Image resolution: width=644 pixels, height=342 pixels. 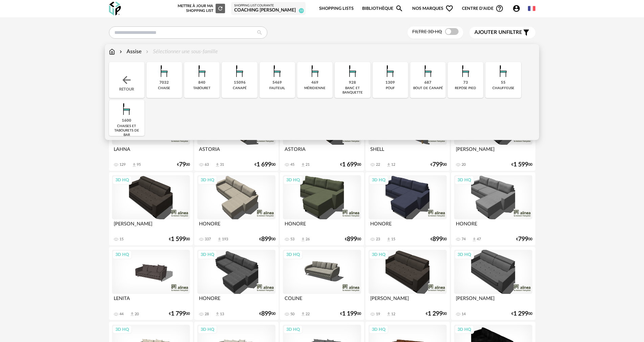 I want to click on span: Refresh icon, so click(x=220, y=8).